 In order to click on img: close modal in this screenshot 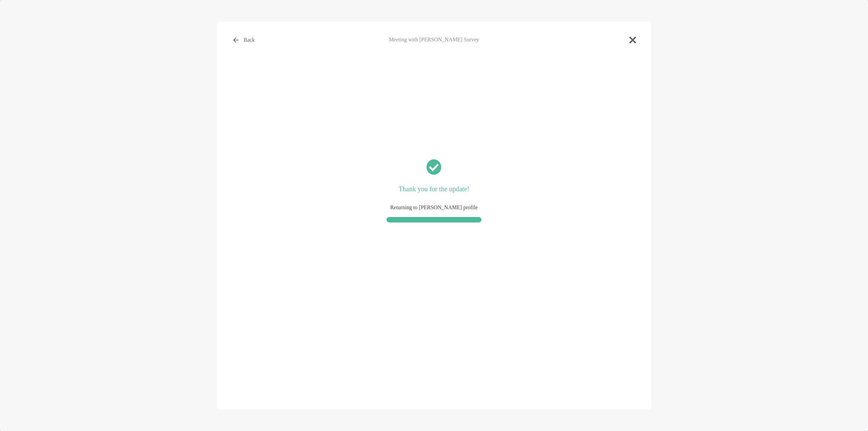, I will do `click(633, 40)`.